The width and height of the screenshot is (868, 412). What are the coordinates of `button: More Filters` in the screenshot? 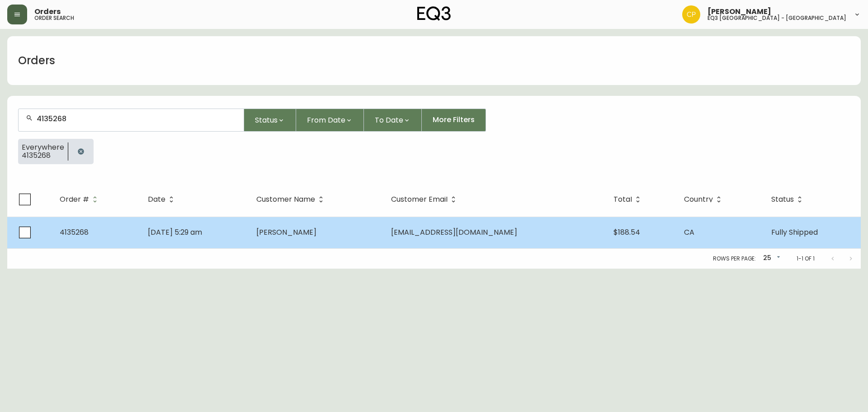 It's located at (454, 119).